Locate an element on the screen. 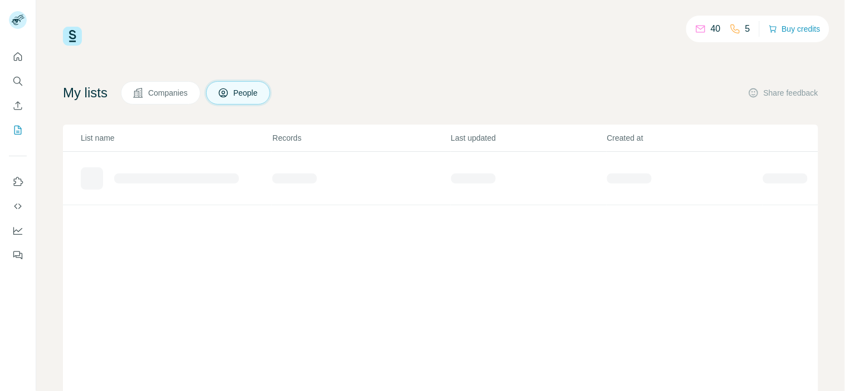  button: Use Surfe API is located at coordinates (18, 207).